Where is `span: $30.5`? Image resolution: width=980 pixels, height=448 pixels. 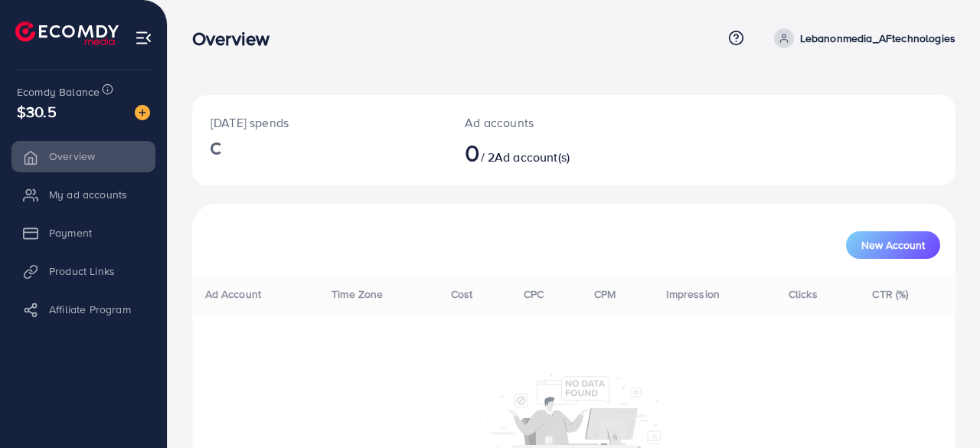 span: $30.5 is located at coordinates (37, 111).